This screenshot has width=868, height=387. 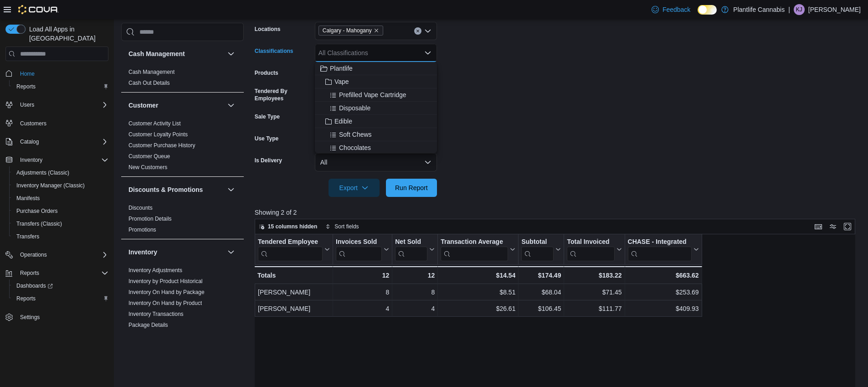 I want to click on div: Transaction Average, so click(x=474, y=242).